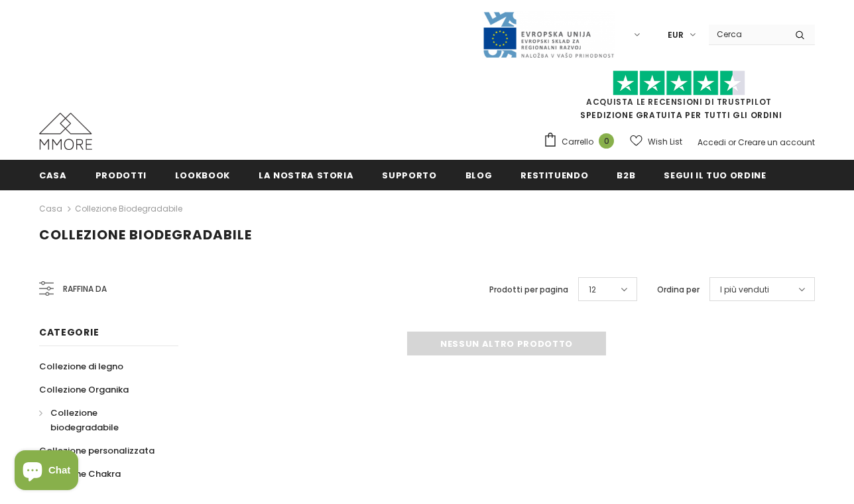 The width and height of the screenshot is (854, 504). Describe the element at coordinates (97, 450) in the screenshot. I see `a: Collezione personalizzata` at that location.